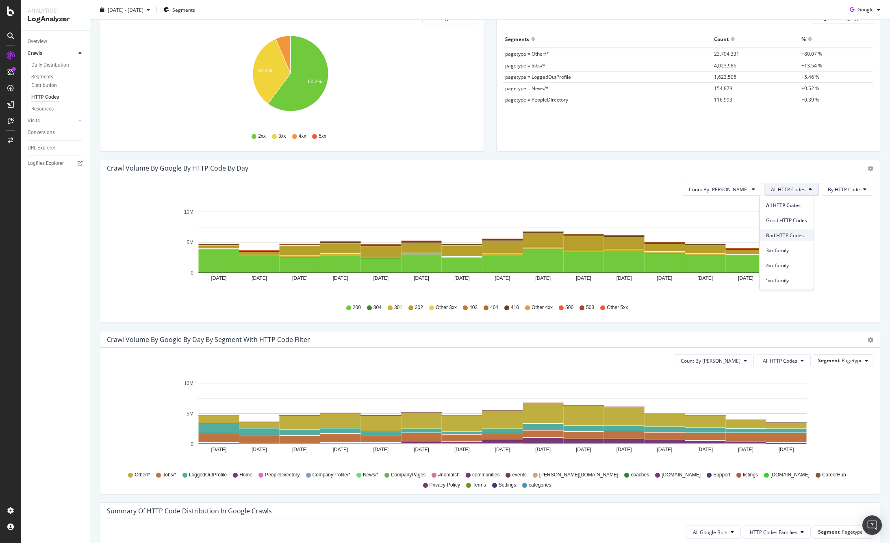 The height and width of the screenshot is (543, 890). Describe the element at coordinates (725, 77) in the screenshot. I see `span: 1,623,505` at that location.